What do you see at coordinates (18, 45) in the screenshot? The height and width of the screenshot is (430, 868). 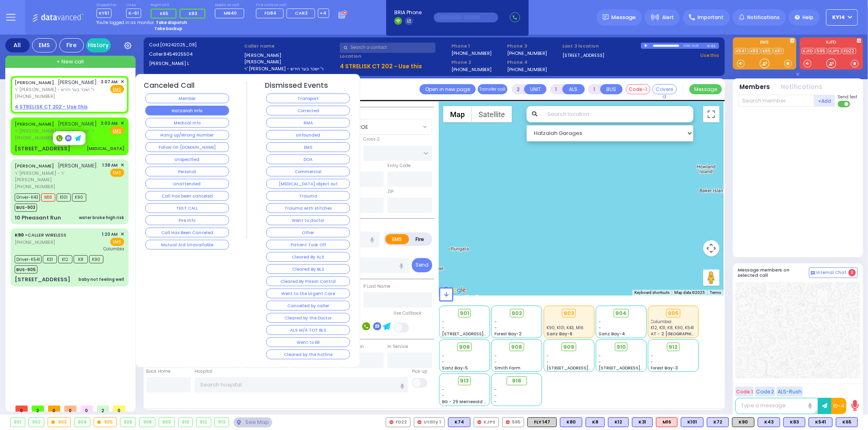 I see `div: All` at bounding box center [18, 45].